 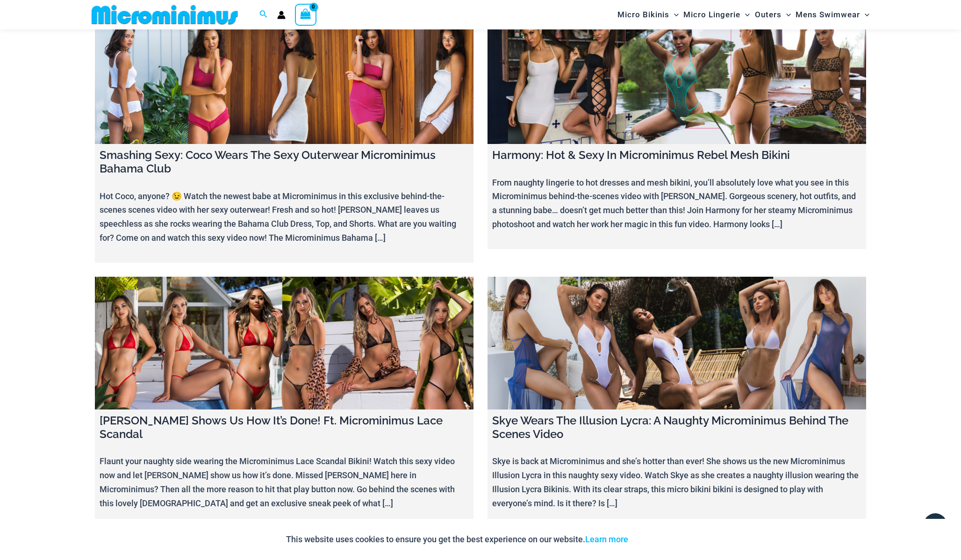 I want to click on nav: Site Navigation, so click(x=743, y=14).